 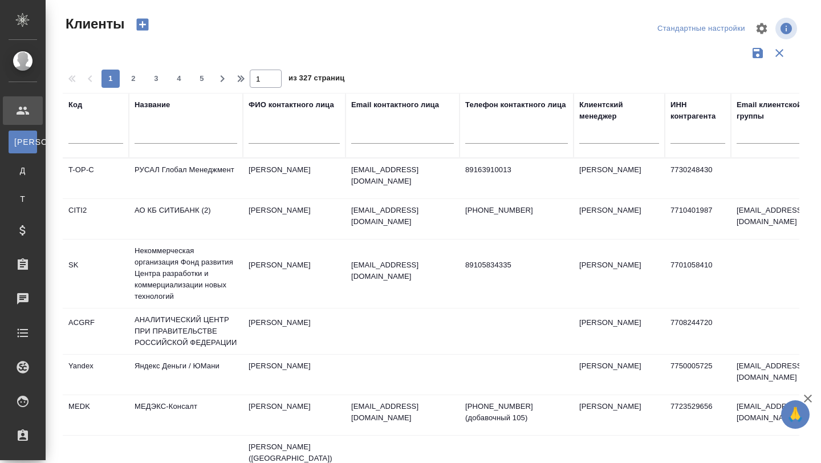 What do you see at coordinates (698, 111) in the screenshot?
I see `div: ИНН контрагента` at bounding box center [698, 111].